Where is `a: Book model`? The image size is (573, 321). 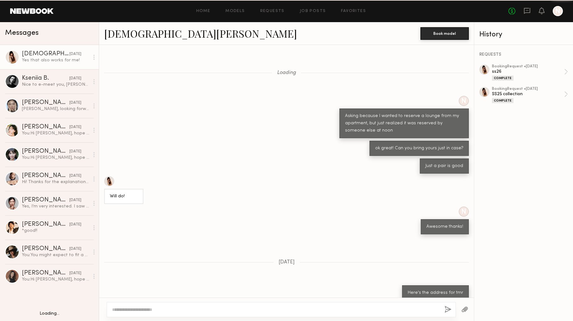
a: Book model is located at coordinates (445, 33).